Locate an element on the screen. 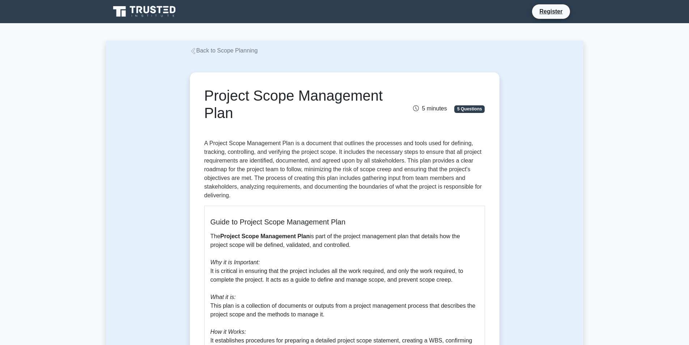  b: Project Scope Management Plan is located at coordinates (265, 236).